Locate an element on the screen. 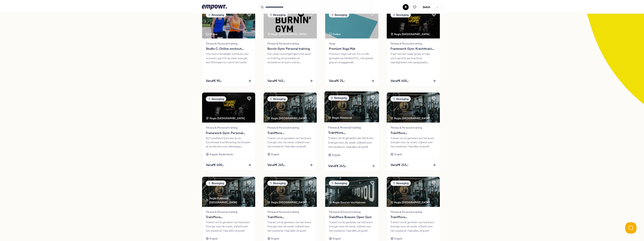 The image size is (644, 241). span: Studio C: Online workout programma is located at coordinates (228, 49).